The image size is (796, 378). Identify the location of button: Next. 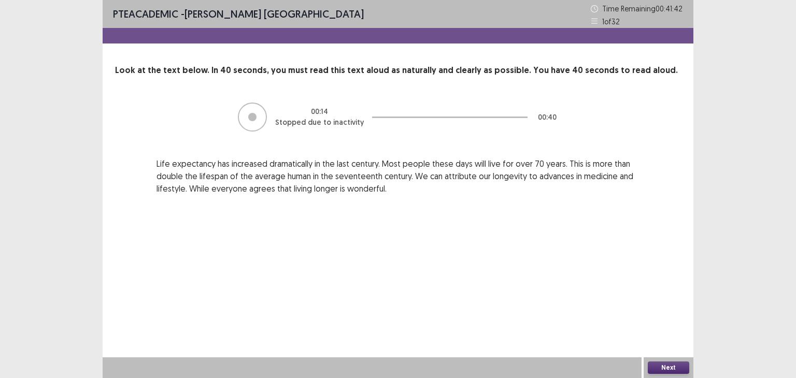
(669, 368).